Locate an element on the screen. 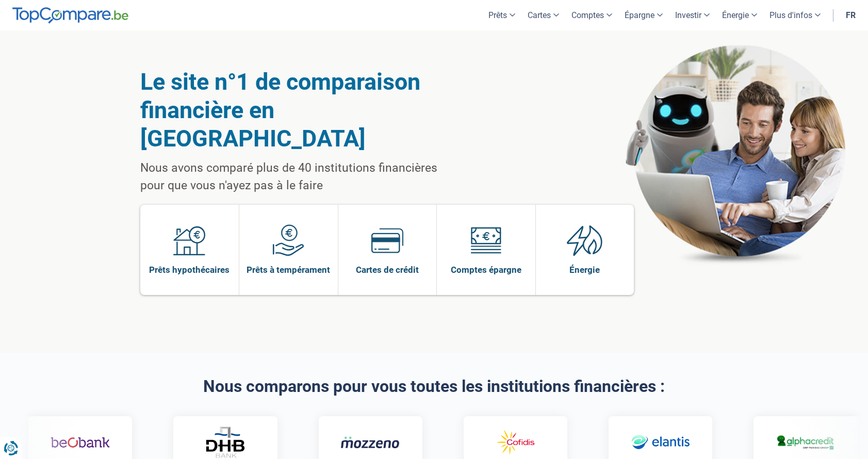 Image resolution: width=868 pixels, height=459 pixels. img: Beobank is located at coordinates (79, 443).